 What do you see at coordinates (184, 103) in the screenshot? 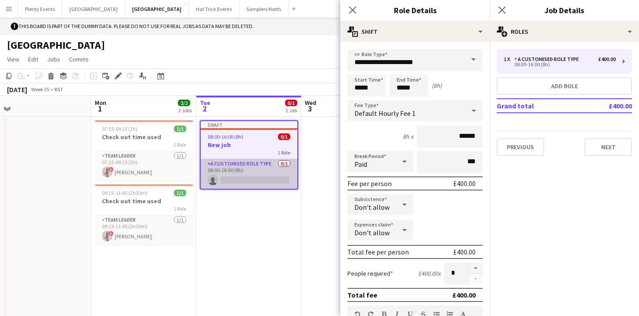
I see `span: 2/2` at bounding box center [184, 103].